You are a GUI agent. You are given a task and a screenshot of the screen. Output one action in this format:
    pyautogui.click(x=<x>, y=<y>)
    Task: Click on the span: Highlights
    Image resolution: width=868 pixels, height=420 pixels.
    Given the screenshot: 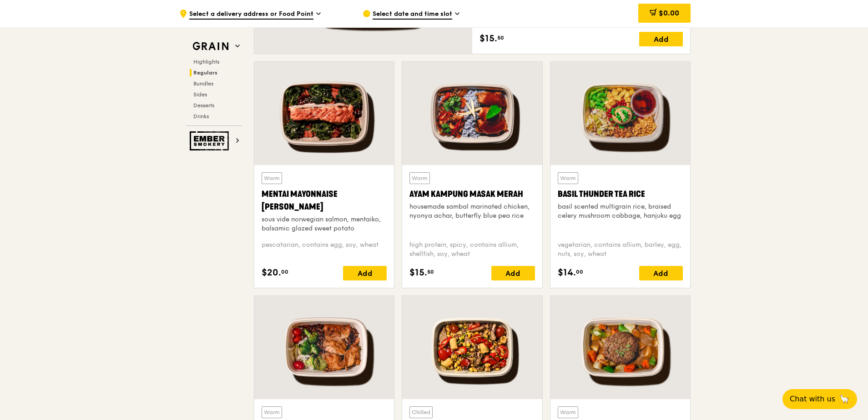 What is the action you would take?
    pyautogui.click(x=206, y=62)
    